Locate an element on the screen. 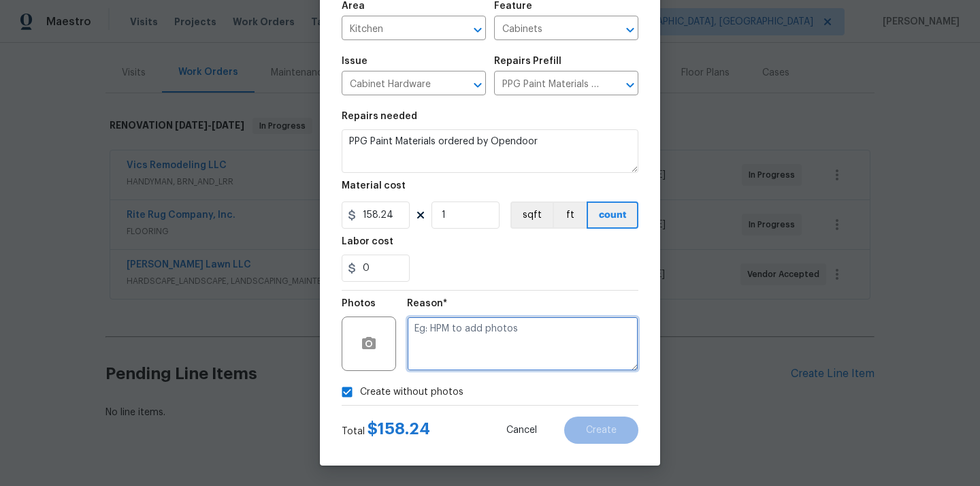 The image size is (980, 486). h5: Repairs needed is located at coordinates (379, 116).